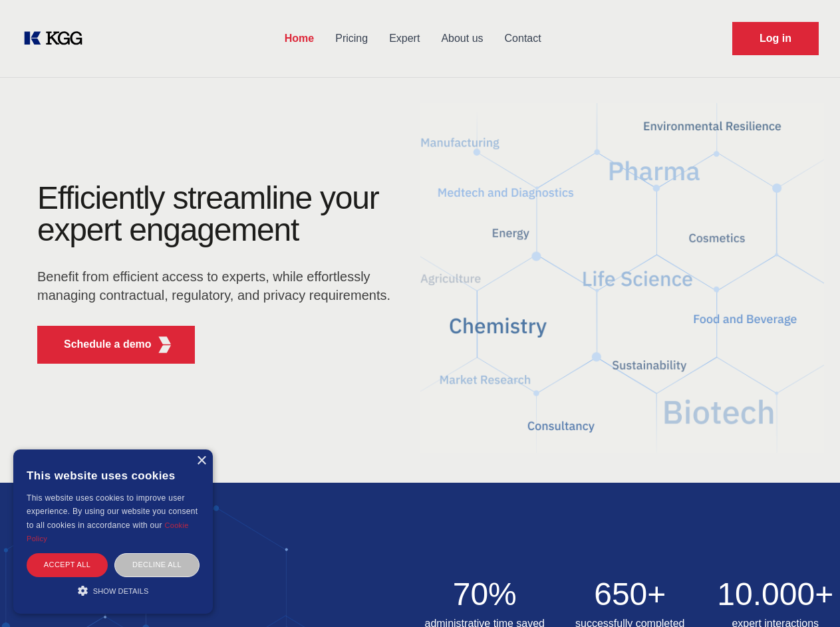 Image resolution: width=840 pixels, height=627 pixels. Describe the element at coordinates (113, 476) in the screenshot. I see `div: This website uses cookies` at that location.